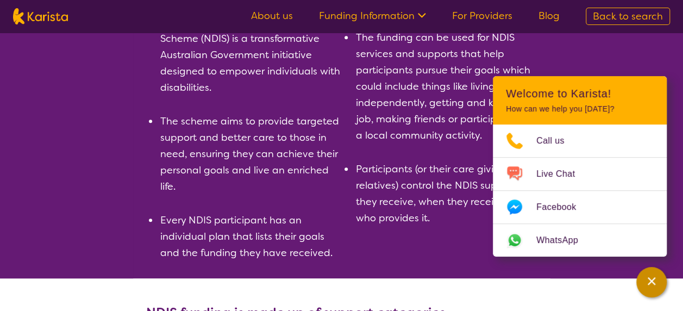 This screenshot has height=311, width=683. I want to click on button: Channel Menu, so click(652, 282).